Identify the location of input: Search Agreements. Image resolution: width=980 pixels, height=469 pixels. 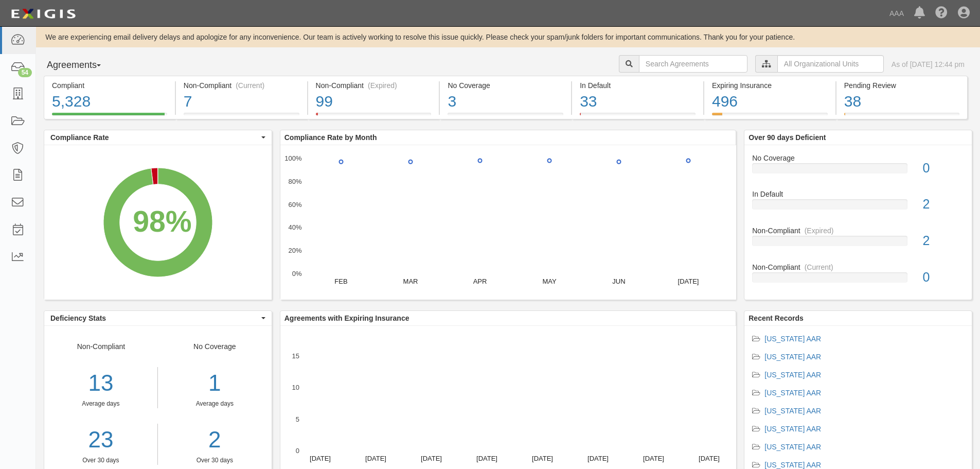
(693, 64).